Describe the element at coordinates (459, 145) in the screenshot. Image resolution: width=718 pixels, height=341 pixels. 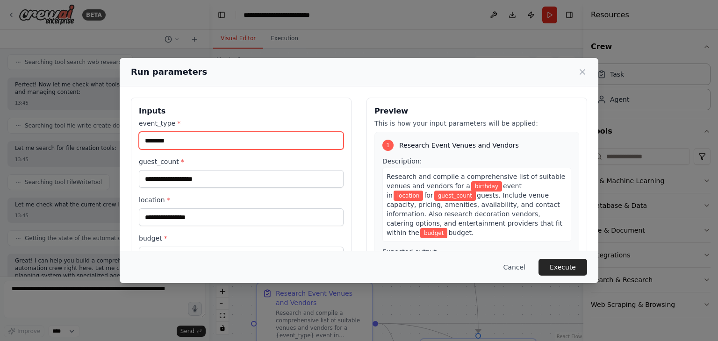
I see `span: Research Event Venues and Vendors` at that location.